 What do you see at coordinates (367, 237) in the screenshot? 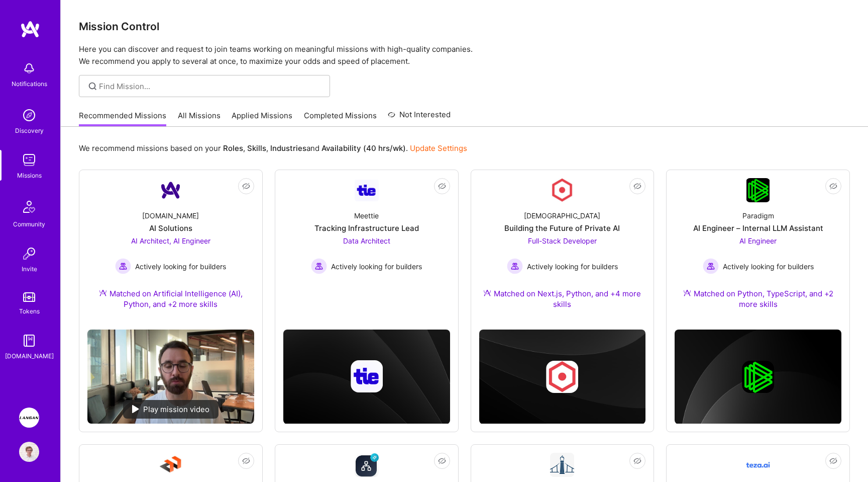
I see `a: Company LogoMeettieTracking Infrastructure LeadData Architect Actively looking for buildersActive...` at bounding box center [367, 237].